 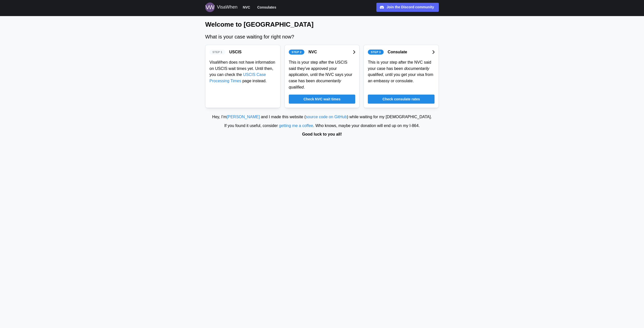 I want to click on a: Check NVC wait times, so click(x=322, y=99).